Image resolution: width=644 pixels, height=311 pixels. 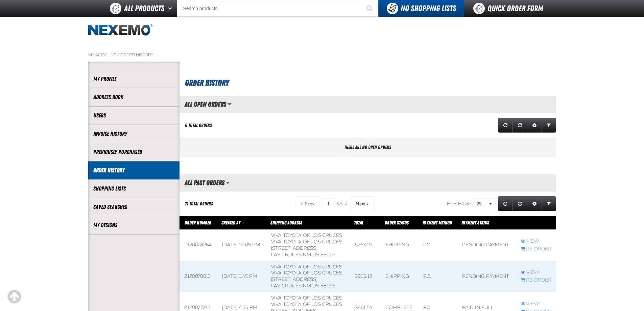 I want to click on a: Created At, so click(x=231, y=223).